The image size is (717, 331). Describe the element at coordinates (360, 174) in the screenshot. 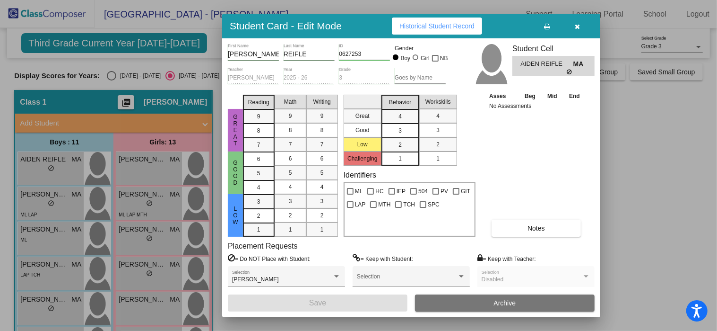

I see `label: Identifiers` at that location.